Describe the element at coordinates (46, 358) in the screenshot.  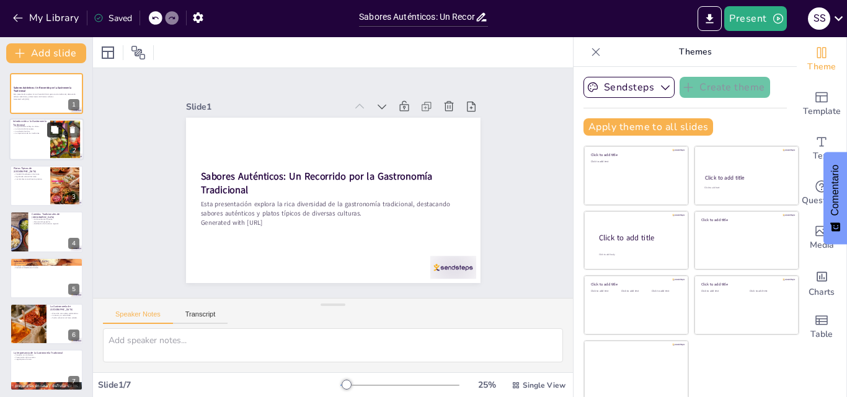
I see `p: Preservación de las recetas.` at that location.